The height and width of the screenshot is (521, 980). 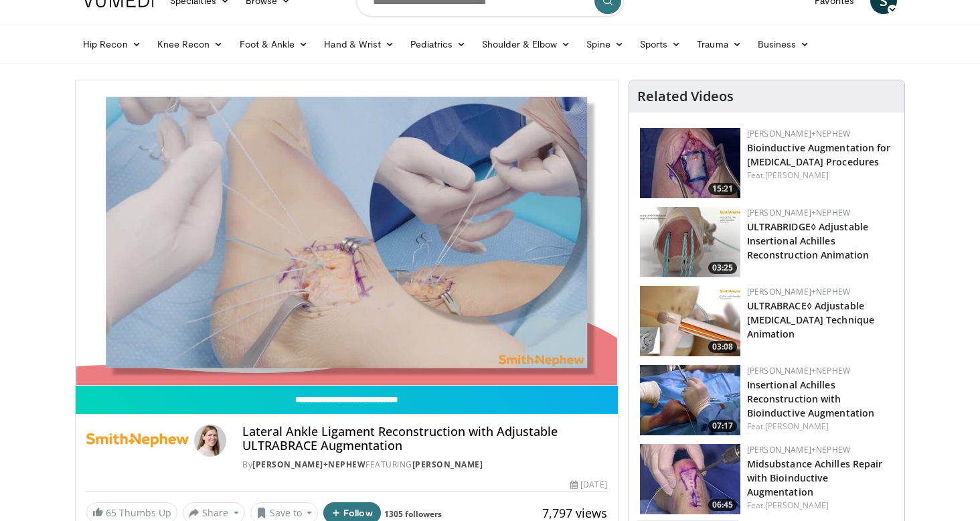 I want to click on img: a7d83070-e801-4bce-b895-055133960741.150x105_q85_crop-smart_upscale.jpg, so click(x=691, y=400).